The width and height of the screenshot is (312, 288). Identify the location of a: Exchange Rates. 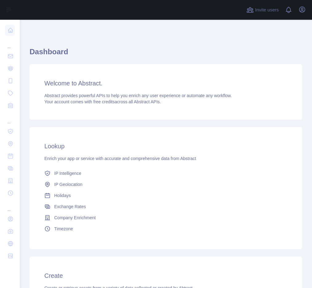
(166, 207).